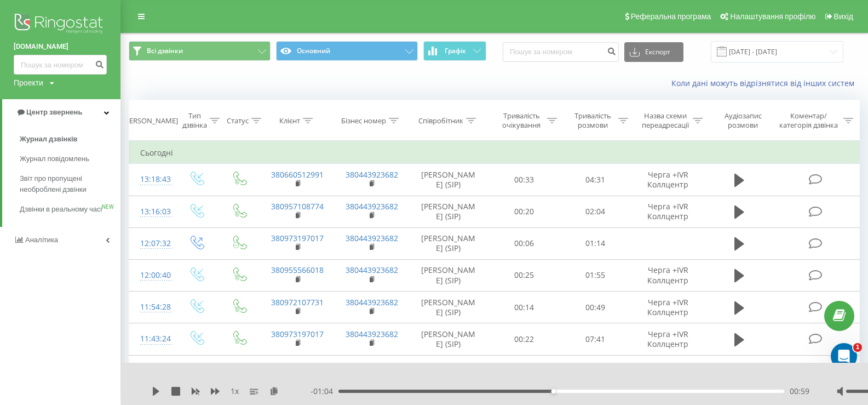 The height and width of the screenshot is (405, 868). Describe the element at coordinates (324, 391) in the screenshot. I see `span: - 01:04` at that location.